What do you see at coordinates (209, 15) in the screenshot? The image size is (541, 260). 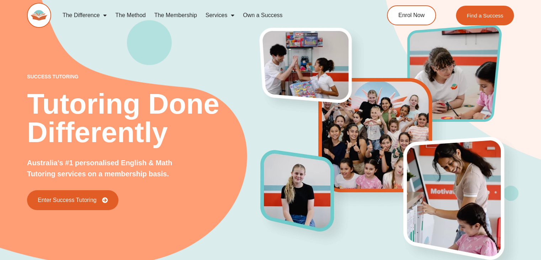 I see `nav: Menu` at bounding box center [209, 15].